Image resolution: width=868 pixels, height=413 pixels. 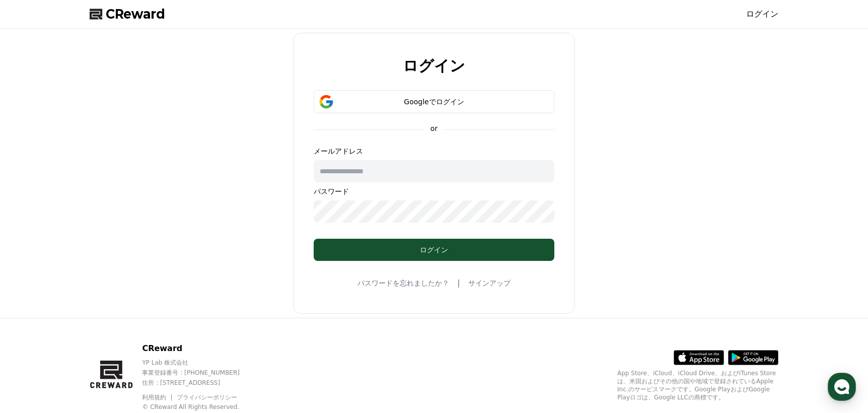 What do you see at coordinates (135, 14) in the screenshot?
I see `span: CReward` at bounding box center [135, 14].